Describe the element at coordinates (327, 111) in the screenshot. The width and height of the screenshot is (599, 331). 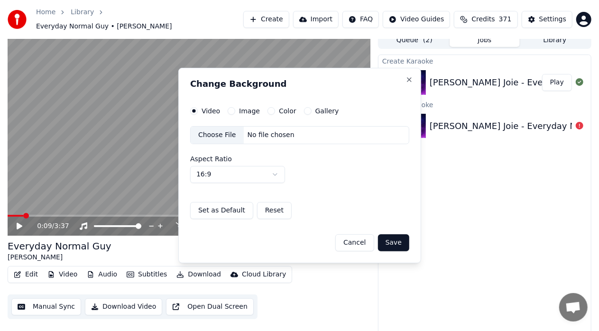
I see `label: Gallery` at that location.